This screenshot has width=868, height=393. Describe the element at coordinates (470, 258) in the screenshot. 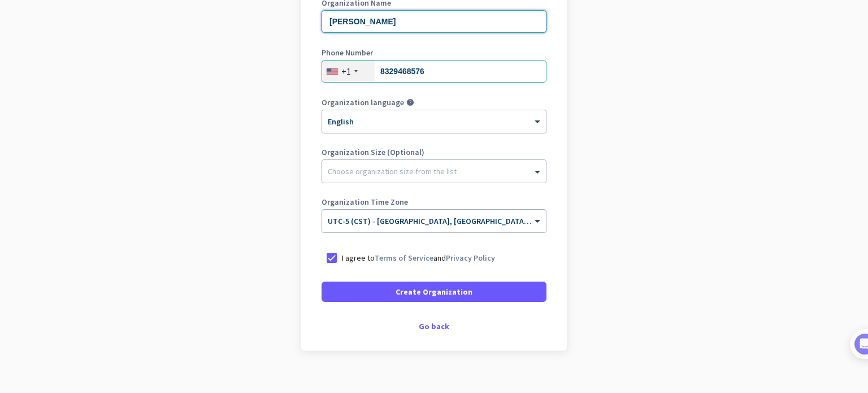

I see `a: Privacy Policy` at that location.